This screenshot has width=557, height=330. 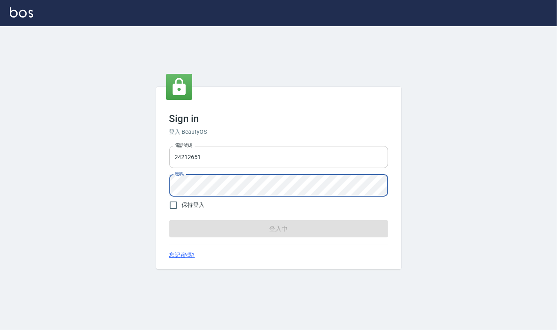 I want to click on h3: Sign in, so click(x=279, y=119).